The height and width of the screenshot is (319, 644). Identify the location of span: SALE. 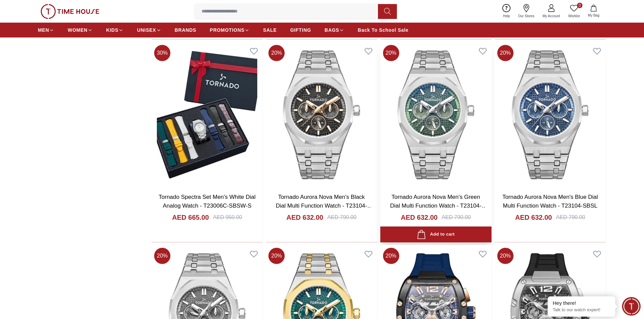
(270, 30).